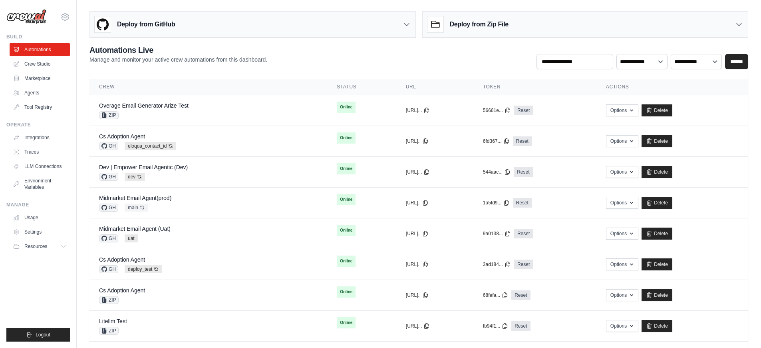 The image size is (761, 348). What do you see at coordinates (150, 146) in the screenshot?
I see `span: eloqua_contact_id` at bounding box center [150, 146].